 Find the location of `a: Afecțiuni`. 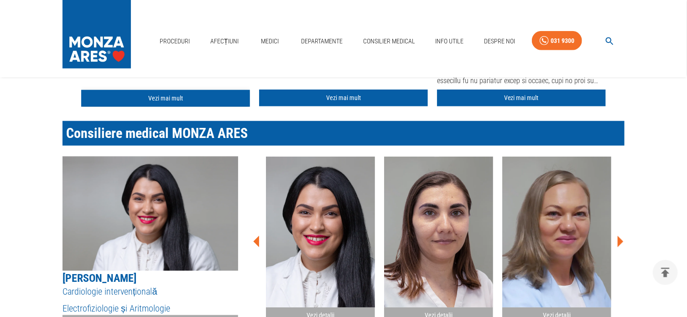

a: Afecțiuni is located at coordinates (224, 41).